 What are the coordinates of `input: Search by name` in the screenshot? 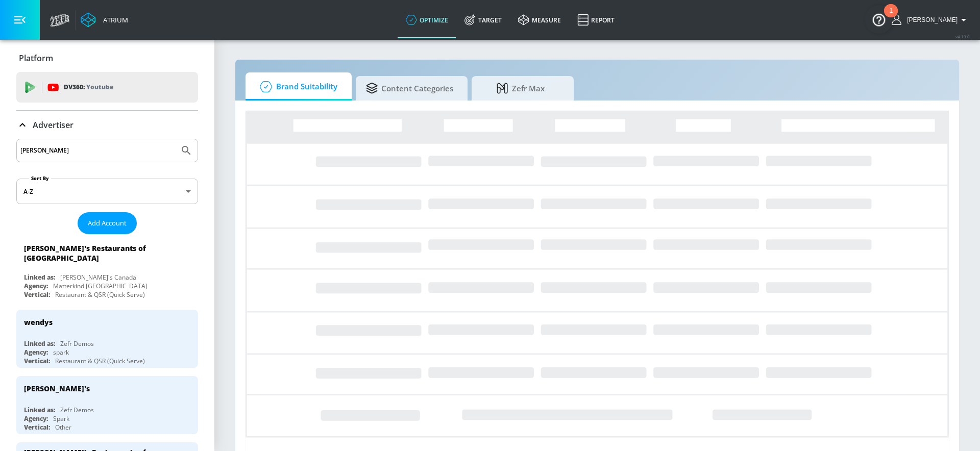 It's located at (97, 151).